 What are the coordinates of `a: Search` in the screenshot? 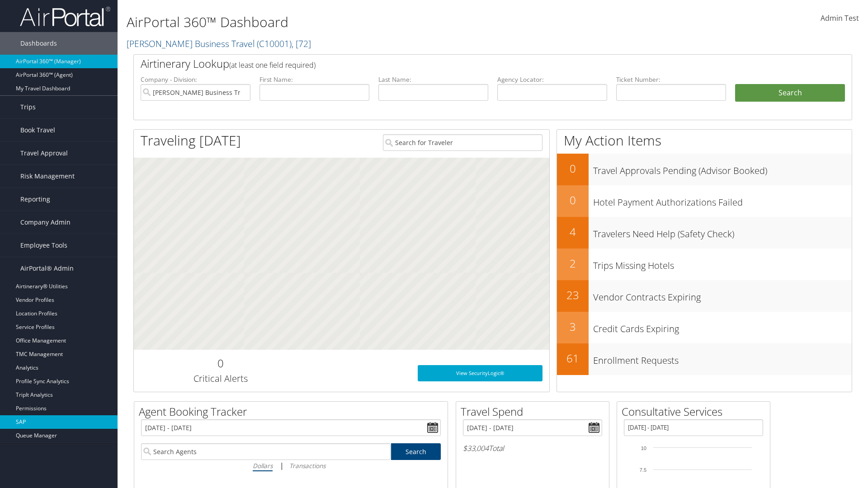 It's located at (417, 451).